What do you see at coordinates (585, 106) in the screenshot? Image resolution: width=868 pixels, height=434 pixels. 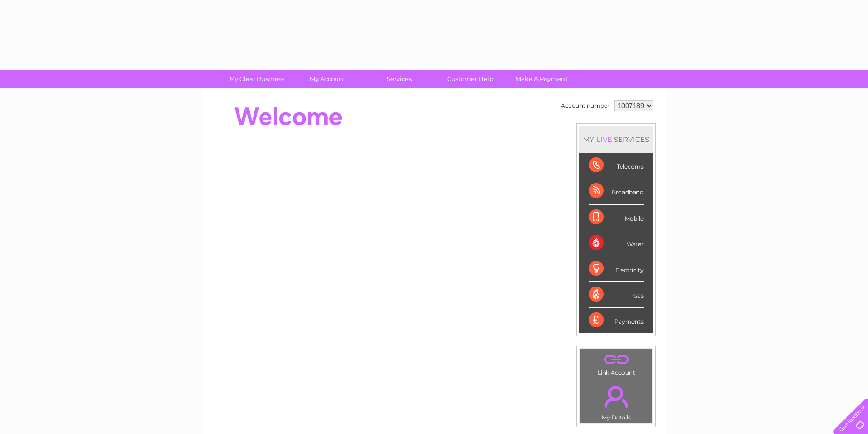 I see `td: Account number` at bounding box center [585, 106].